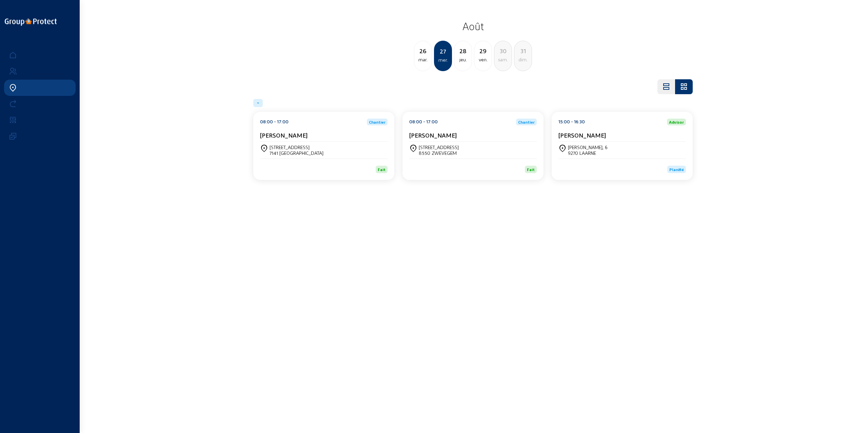  I want to click on div: 27, so click(443, 51).